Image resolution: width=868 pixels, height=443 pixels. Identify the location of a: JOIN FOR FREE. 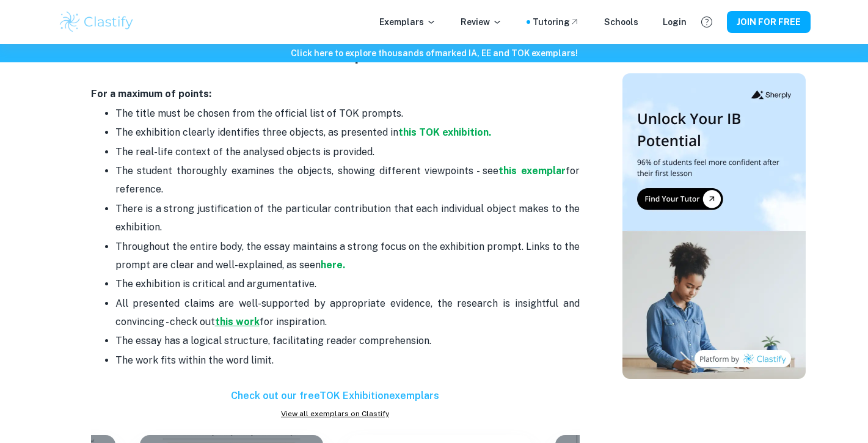
(769, 22).